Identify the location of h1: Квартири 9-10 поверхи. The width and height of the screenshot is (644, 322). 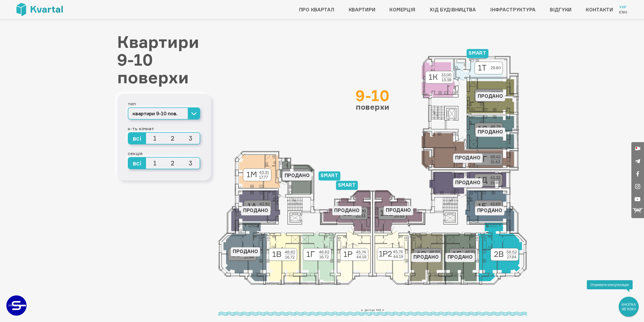
(164, 59).